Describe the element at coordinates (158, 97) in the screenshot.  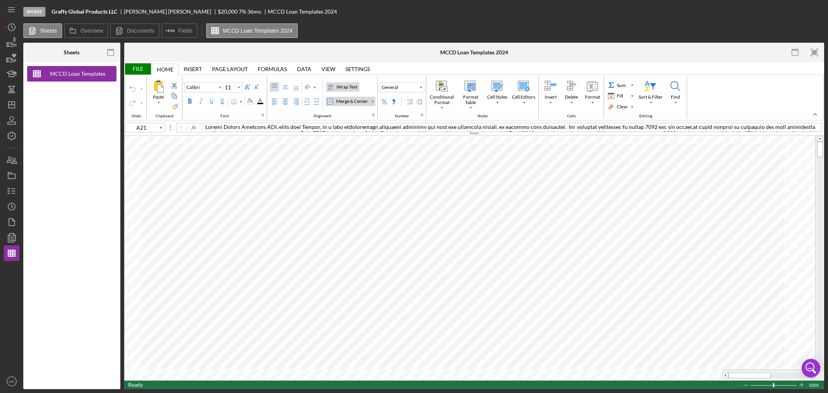
I see `div: Paste` at that location.